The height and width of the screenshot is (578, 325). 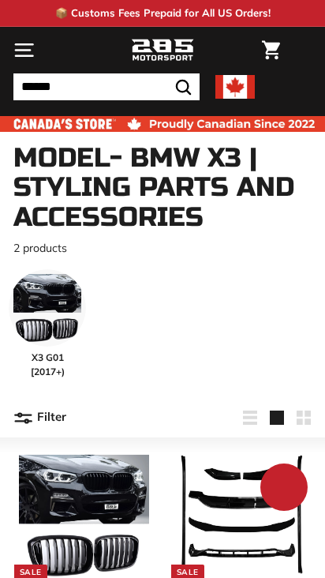 What do you see at coordinates (163, 188) in the screenshot?
I see `h1: Model- BMW X3 | Styling Parts and Accessories` at bounding box center [163, 188].